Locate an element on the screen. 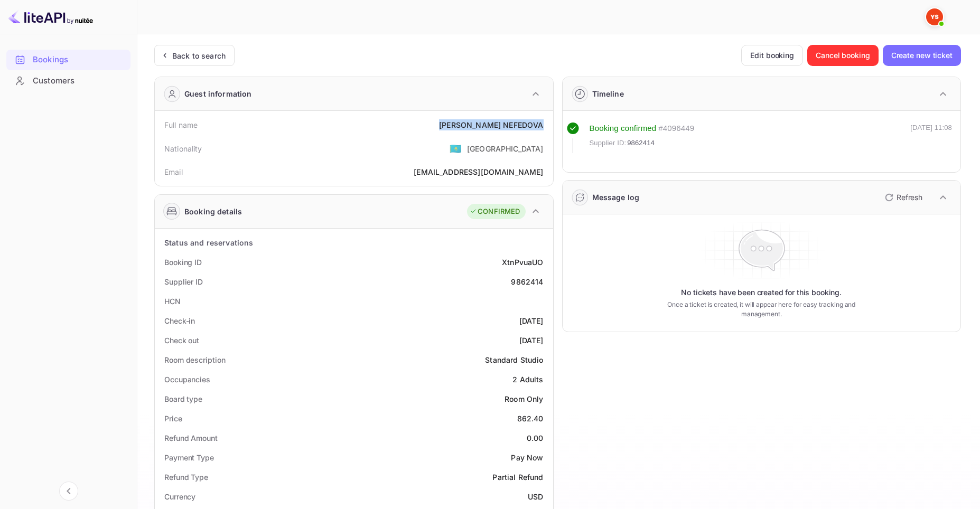  button: Collapse navigation is located at coordinates (68, 491).